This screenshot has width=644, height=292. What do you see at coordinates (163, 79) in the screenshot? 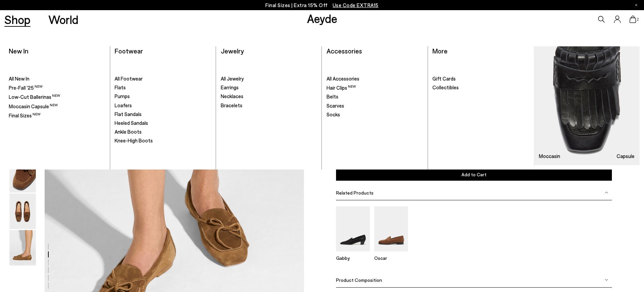
I see `a: All Footwear` at bounding box center [163, 79].